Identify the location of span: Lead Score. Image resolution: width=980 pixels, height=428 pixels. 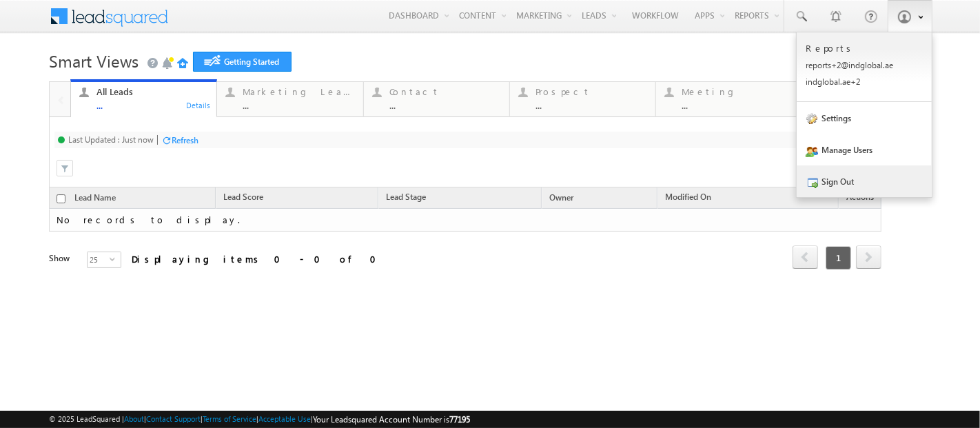
(244, 197).